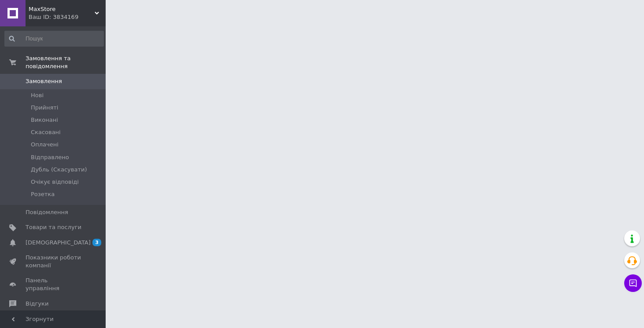 This screenshot has height=328, width=644. What do you see at coordinates (97, 243) in the screenshot?
I see `span: 3` at bounding box center [97, 243].